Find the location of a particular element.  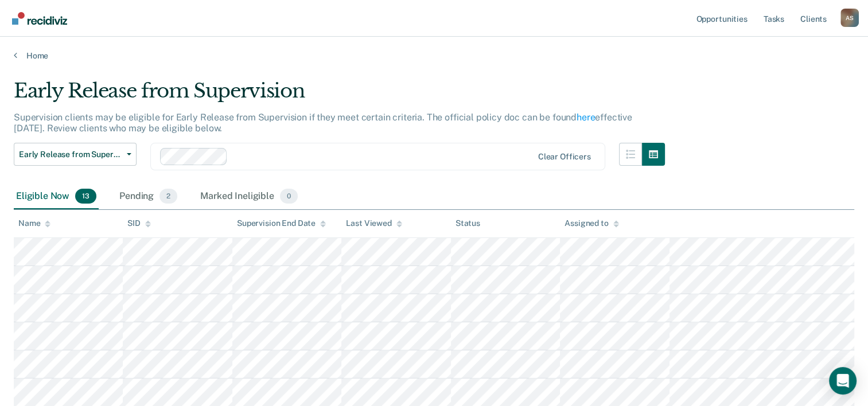

span: Early Release from Supervision is located at coordinates (71, 154).